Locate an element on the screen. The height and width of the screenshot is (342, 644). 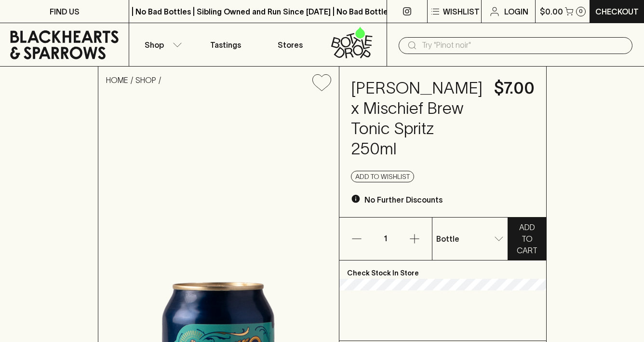
p: 1 is located at coordinates (385, 239).